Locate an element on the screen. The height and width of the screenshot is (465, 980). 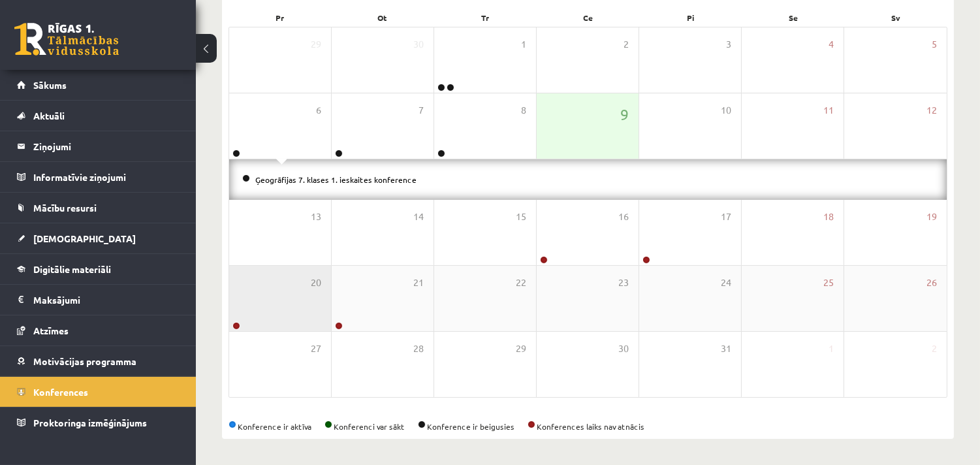
span: 4 is located at coordinates (832, 44).